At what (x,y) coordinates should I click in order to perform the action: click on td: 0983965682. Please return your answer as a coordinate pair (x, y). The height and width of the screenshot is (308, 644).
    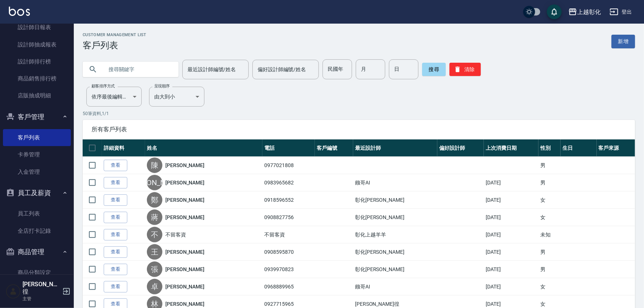
    Looking at the image, I should click on (289, 183).